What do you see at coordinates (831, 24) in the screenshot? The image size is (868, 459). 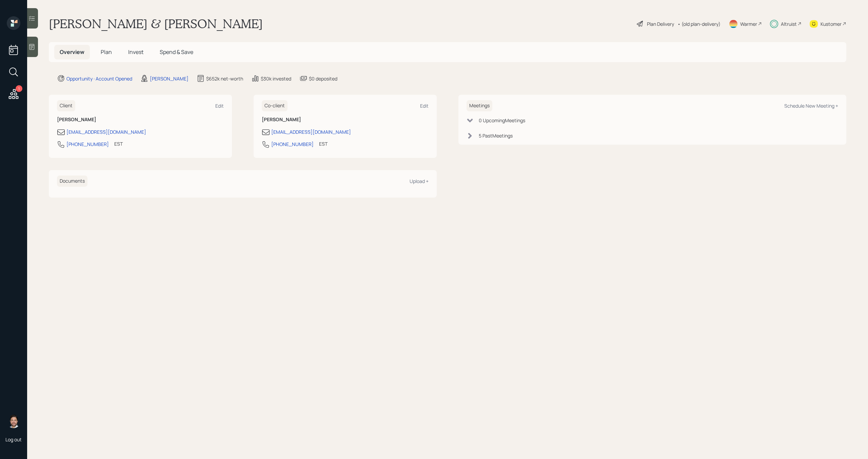 I see `div: Kustomer` at bounding box center [831, 24].